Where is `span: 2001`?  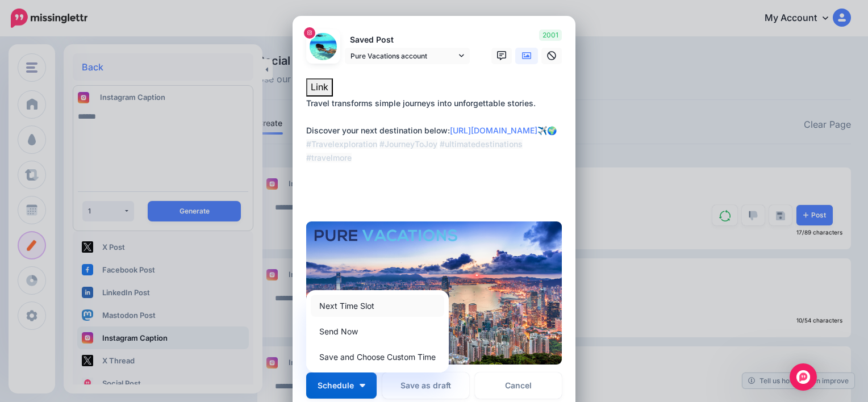 span: 2001 is located at coordinates (550, 35).